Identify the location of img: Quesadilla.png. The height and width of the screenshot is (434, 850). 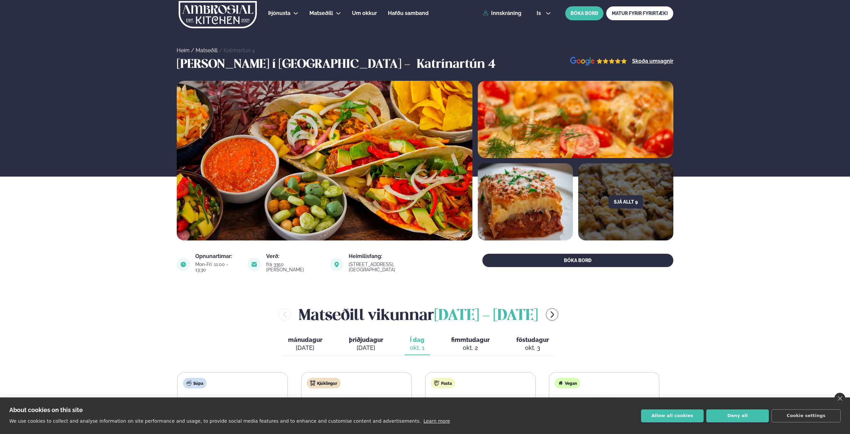
(604, 410).